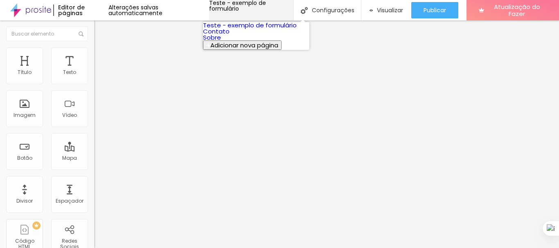  Describe the element at coordinates (386, 10) in the screenshot. I see `button: Visualizar` at that location.